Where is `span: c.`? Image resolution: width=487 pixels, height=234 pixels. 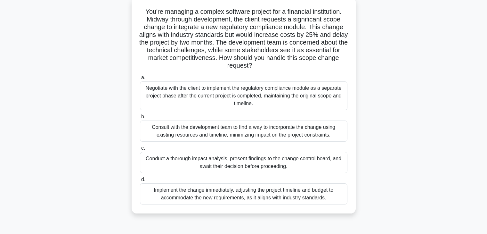 span: c. is located at coordinates (143, 148).